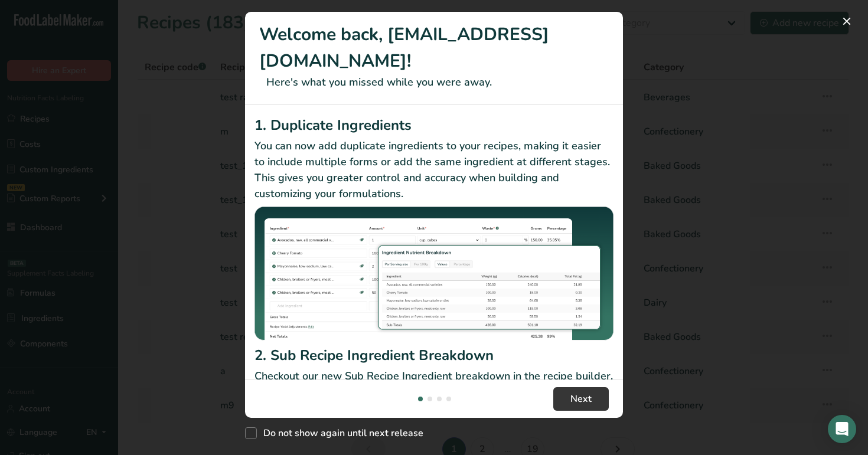 Image resolution: width=868 pixels, height=455 pixels. What do you see at coordinates (434, 356) in the screenshot?
I see `h2: 2. Sub Recipe Ingredient Breakdown` at bounding box center [434, 356].